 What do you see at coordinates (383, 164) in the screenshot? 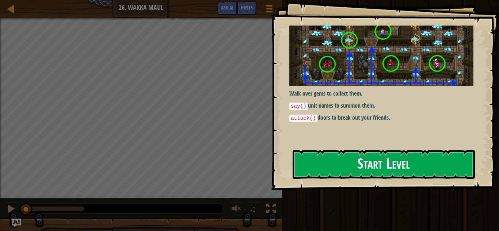
I see `button: Start Level` at bounding box center [383, 164].